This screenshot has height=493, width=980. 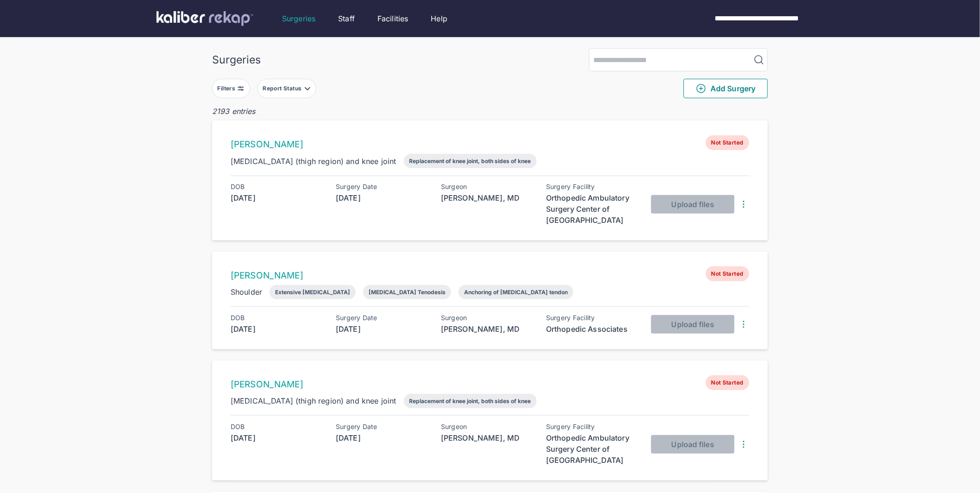 I want to click on div: Report Status, so click(x=283, y=89).